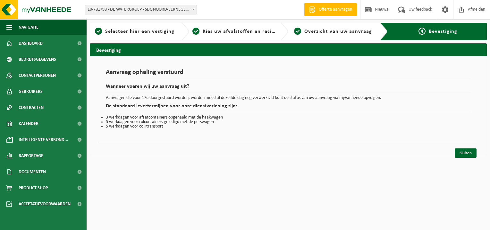 Image resolution: width=490 pixels, height=230 pixels. I want to click on h2: Bevestiging, so click(289, 49).